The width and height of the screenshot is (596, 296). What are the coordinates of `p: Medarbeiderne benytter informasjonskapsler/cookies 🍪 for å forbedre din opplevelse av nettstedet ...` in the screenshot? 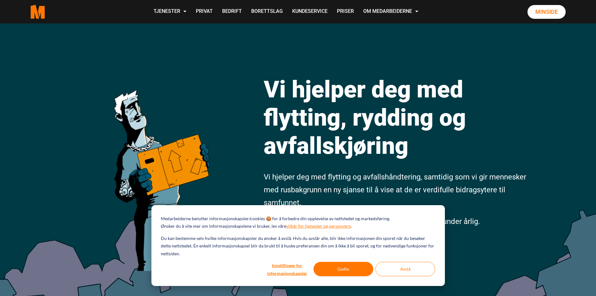 It's located at (275, 218).